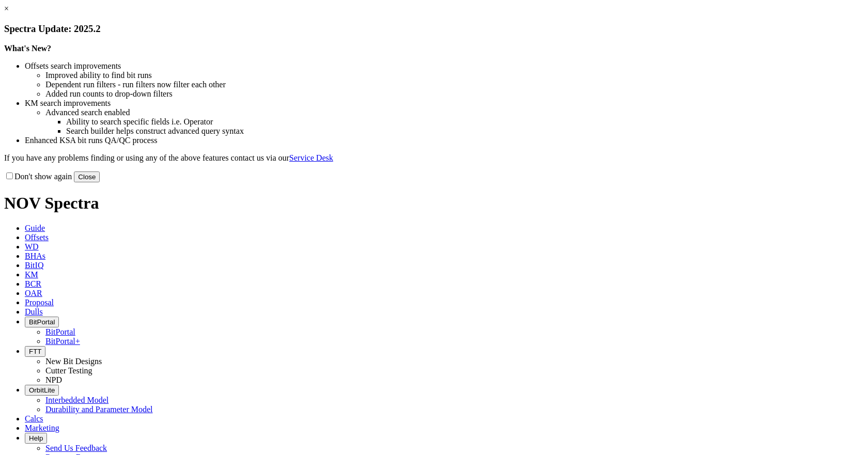 Image resolution: width=868 pixels, height=455 pixels. What do you see at coordinates (77, 400) in the screenshot?
I see `a: Interbedded Model` at bounding box center [77, 400].